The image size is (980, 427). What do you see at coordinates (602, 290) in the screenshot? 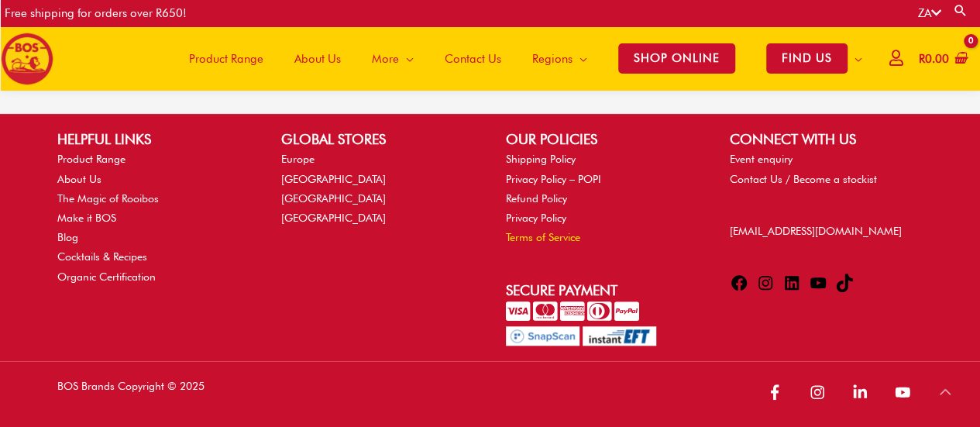
I see `h2: Secure Payment` at bounding box center [602, 290].